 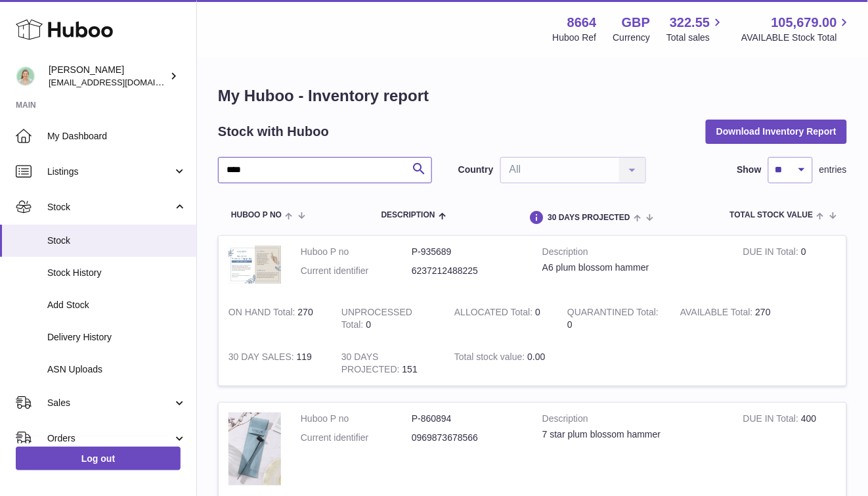 What do you see at coordinates (409, 215) in the screenshot?
I see `span: Description` at bounding box center [409, 215].